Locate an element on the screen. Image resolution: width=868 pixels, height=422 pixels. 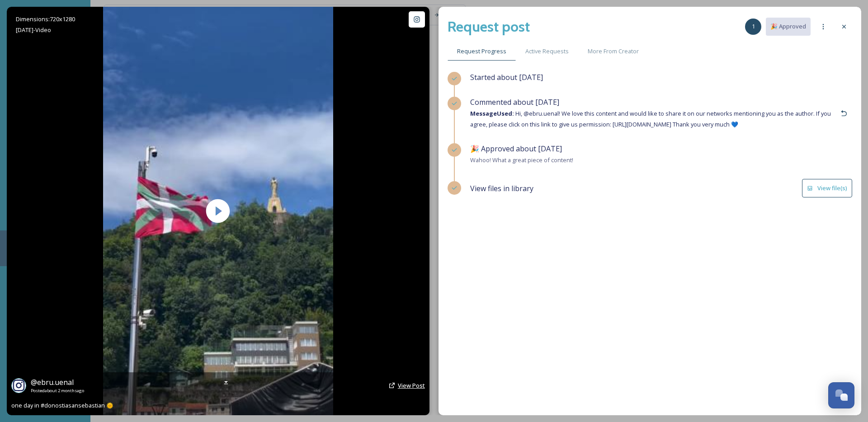
span: Active Requests is located at coordinates (547, 51).